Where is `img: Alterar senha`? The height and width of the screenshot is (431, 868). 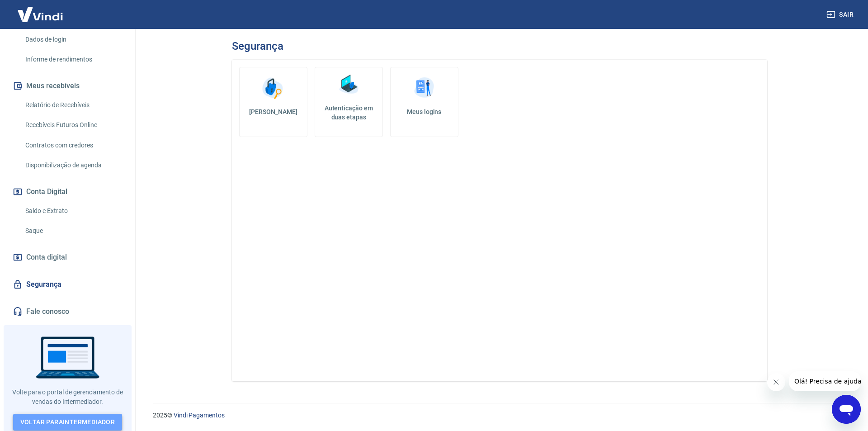
img: Alterar senha is located at coordinates (273, 88).